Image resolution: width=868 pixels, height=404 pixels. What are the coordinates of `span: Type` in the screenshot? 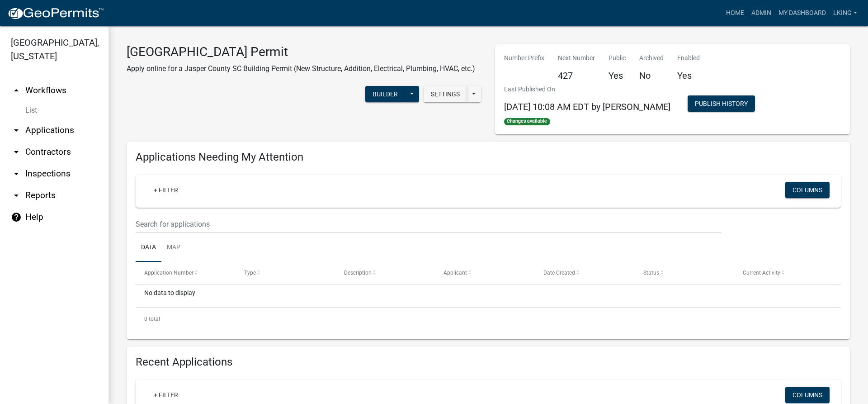 It's located at (250, 273).